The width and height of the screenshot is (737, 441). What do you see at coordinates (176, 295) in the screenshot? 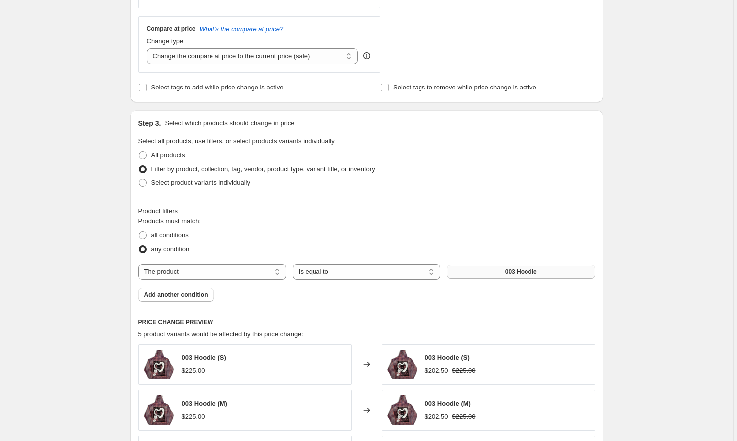
I see `span: Add another condition` at bounding box center [176, 295].